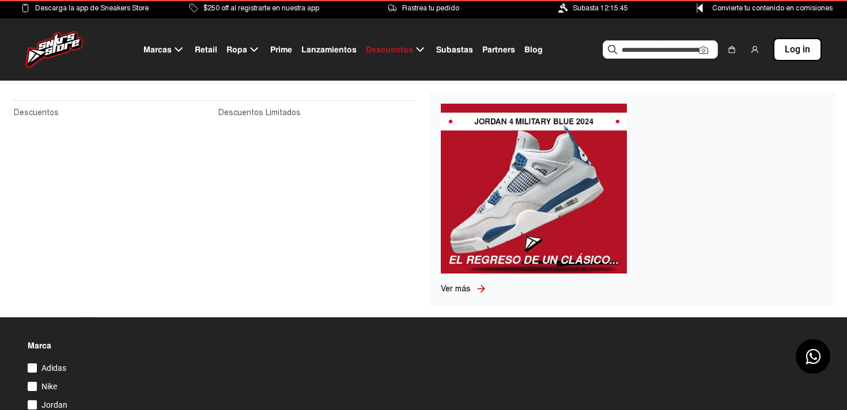 The width and height of the screenshot is (847, 410). What do you see at coordinates (754, 50) in the screenshot?
I see `img: user` at bounding box center [754, 50].